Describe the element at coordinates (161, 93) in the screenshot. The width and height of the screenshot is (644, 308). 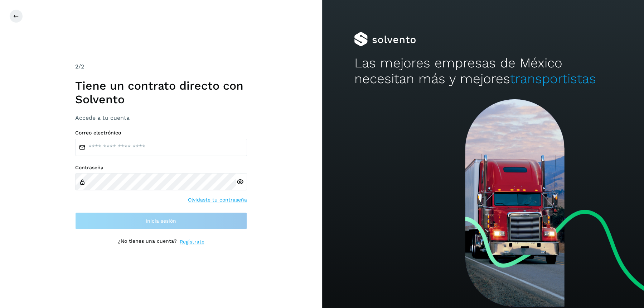
I see `h1: Tiene un contrato directo con Solvento` at that location.